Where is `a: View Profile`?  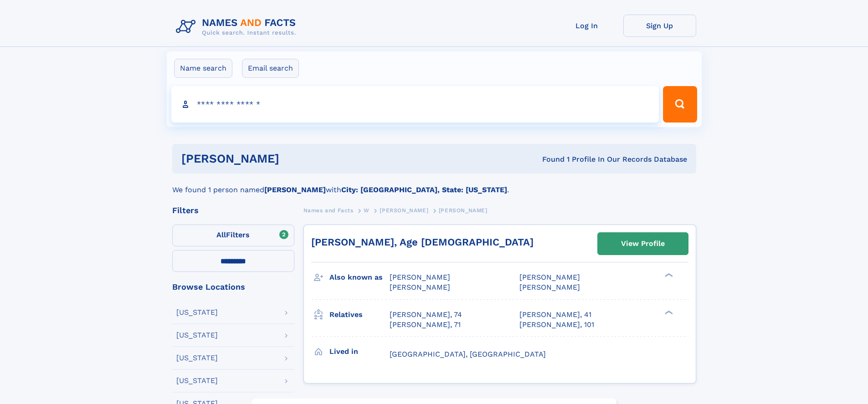
a: View Profile is located at coordinates (643, 244).